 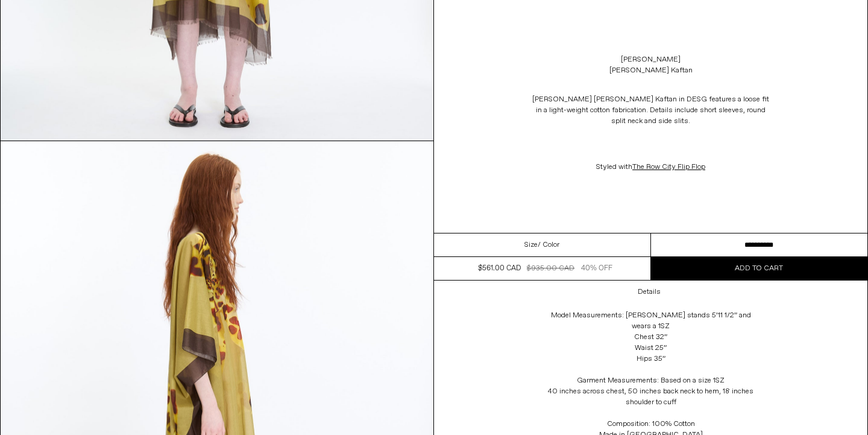 What do you see at coordinates (649, 292) in the screenshot?
I see `h3: Details` at bounding box center [649, 292].